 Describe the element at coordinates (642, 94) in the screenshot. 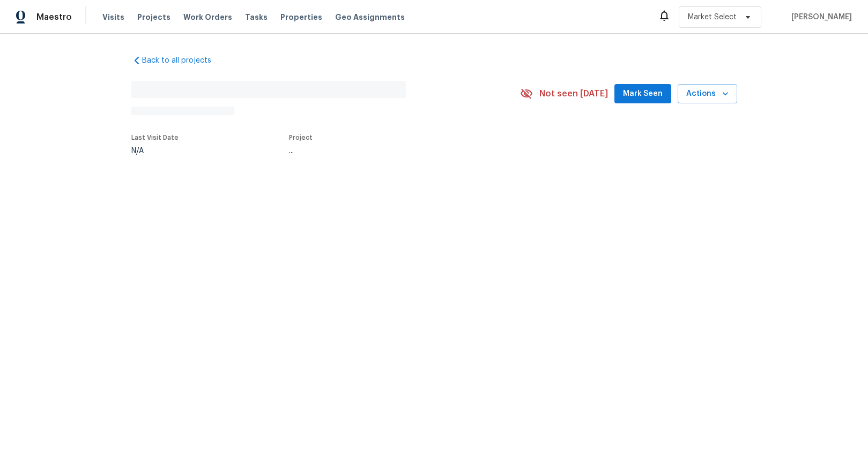

I see `span: Mark Seen` at that location.